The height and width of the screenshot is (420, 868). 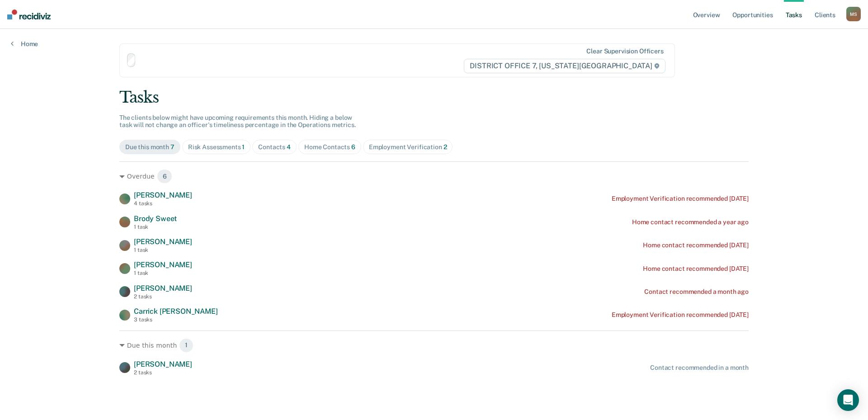 I want to click on div: Contact recommended in a month, so click(x=699, y=367).